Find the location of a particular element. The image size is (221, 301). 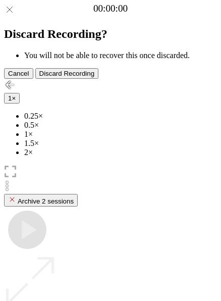

li: You will not be able to recover this once discarded. is located at coordinates (121, 56).